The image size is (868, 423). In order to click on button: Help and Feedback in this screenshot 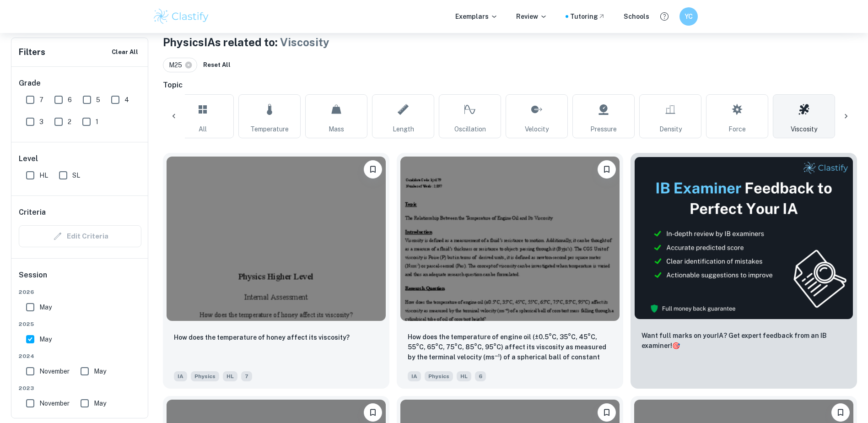, I will do `click(664, 17)`.